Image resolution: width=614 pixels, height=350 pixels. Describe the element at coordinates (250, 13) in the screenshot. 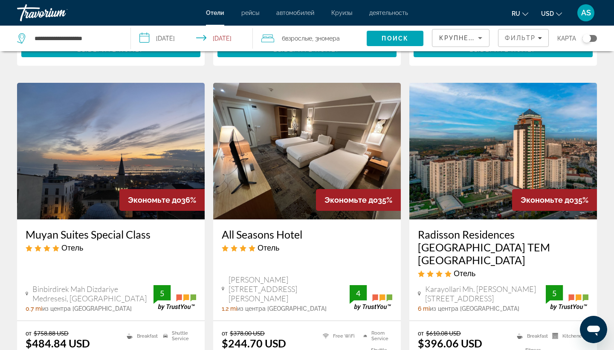

I see `span: рейсы` at that location.